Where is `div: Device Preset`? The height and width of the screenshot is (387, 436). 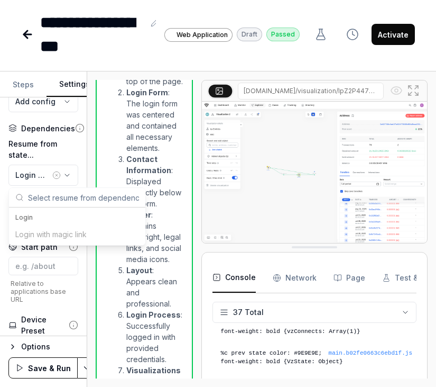
div: Device Preset is located at coordinates (45, 325).